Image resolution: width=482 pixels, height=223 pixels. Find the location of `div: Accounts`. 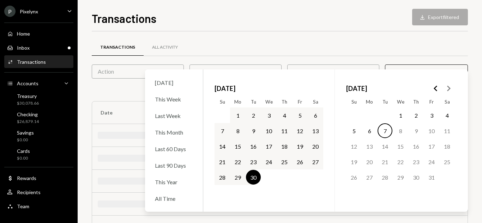

div: Accounts is located at coordinates (28, 83).